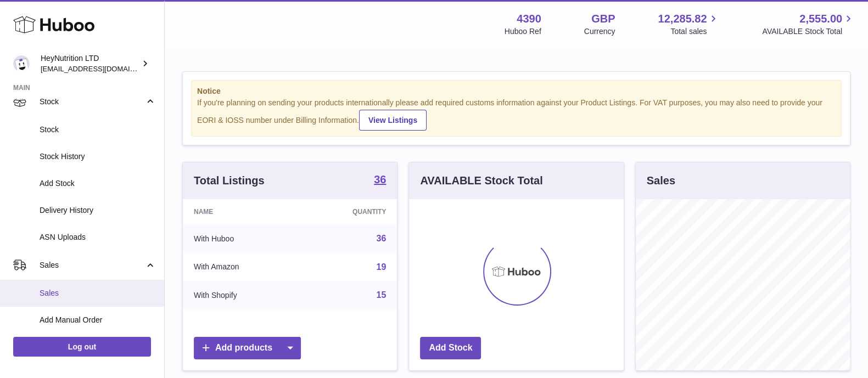  I want to click on th: Name, so click(241, 212).